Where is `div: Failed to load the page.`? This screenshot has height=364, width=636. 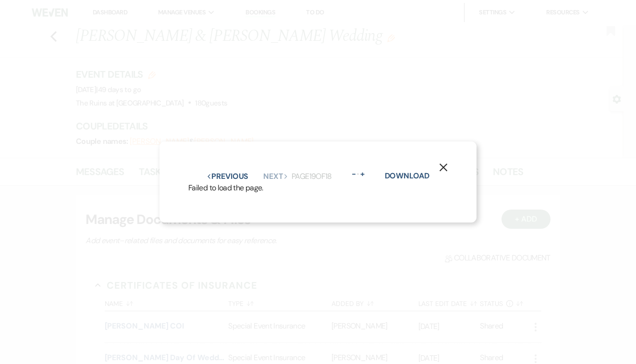
div: Failed to load the page. is located at coordinates (318, 188).